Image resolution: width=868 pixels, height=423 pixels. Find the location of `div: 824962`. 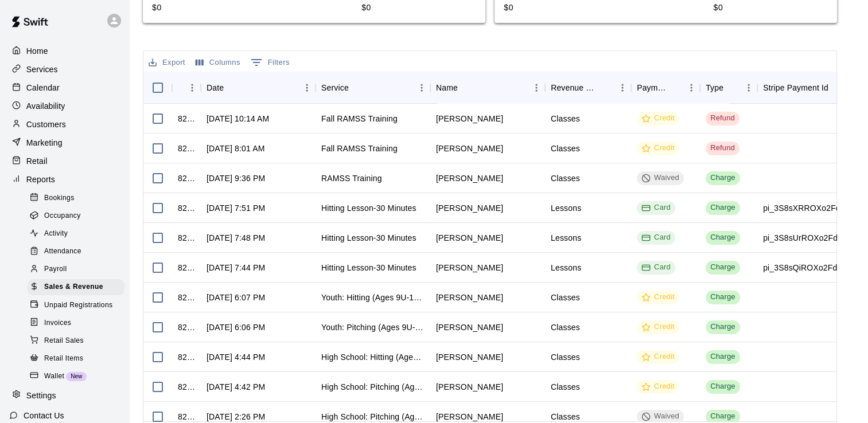

div: 824962 is located at coordinates (187, 149).